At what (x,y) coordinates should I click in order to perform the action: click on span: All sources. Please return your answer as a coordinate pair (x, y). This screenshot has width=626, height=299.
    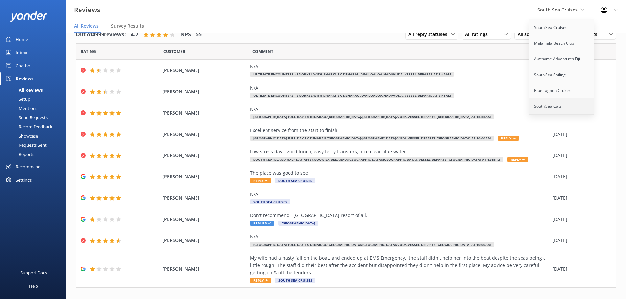
    Looking at the image, I should click on (532, 35).